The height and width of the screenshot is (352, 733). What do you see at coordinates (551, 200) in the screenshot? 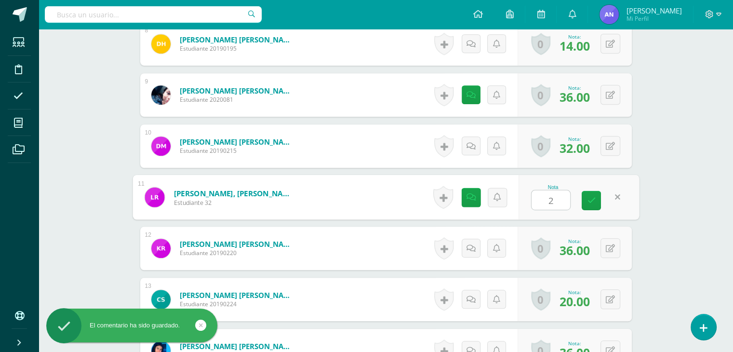
I see `input: 0-40.0` at bounding box center [551, 200].